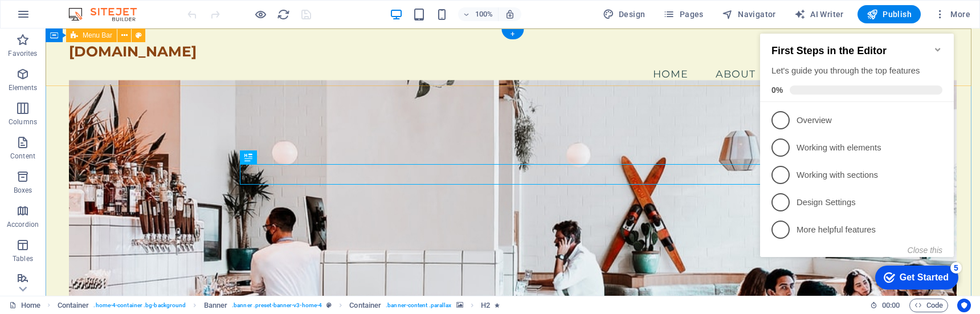 The height and width of the screenshot is (314, 980). Describe the element at coordinates (101, 129) in the screenshot. I see `li: Working with elements` at that location.